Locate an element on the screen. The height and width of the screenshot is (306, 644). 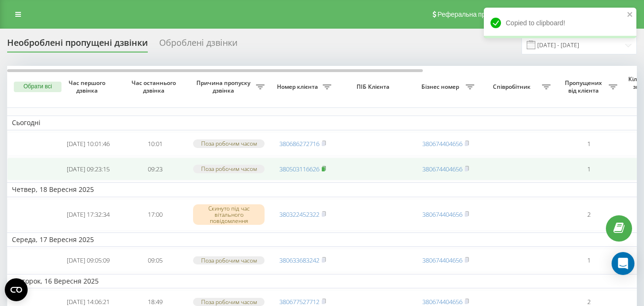
div: Необроблені пропущені дзвінки is located at coordinates (77, 45).